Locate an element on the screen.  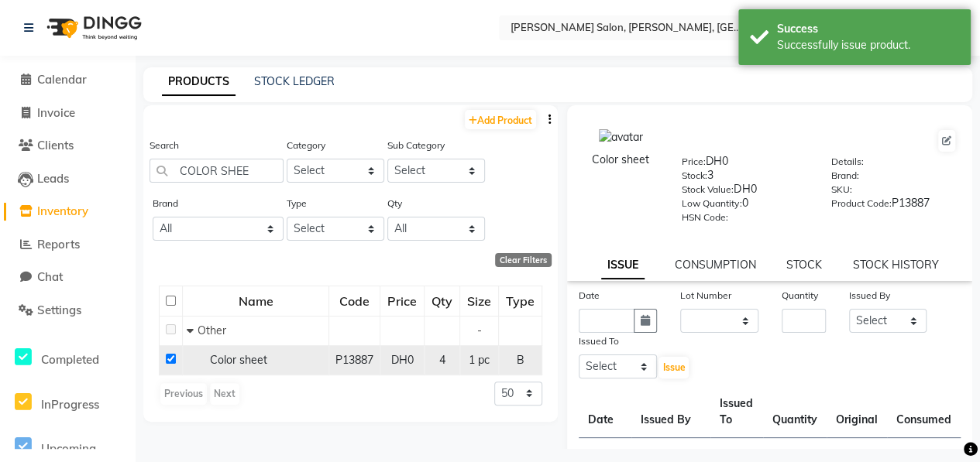
a: PRODUCTS is located at coordinates (198, 82).